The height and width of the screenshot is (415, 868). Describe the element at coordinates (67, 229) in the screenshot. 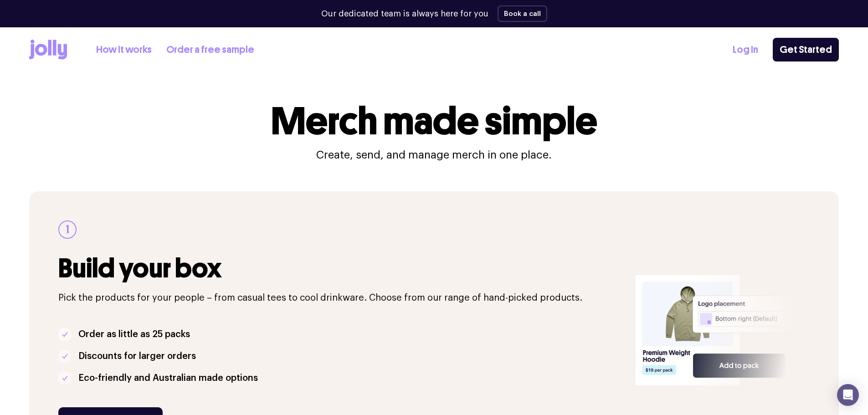

I see `div: 1` at that location.